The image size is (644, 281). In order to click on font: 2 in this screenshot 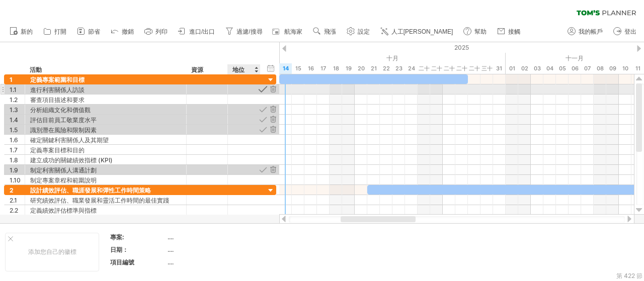, I will do `click(12, 190)`.